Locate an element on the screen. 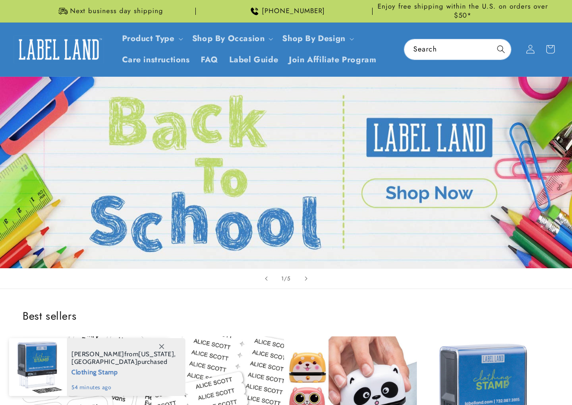 The image size is (572, 405). span: Label Guide is located at coordinates (254, 60).